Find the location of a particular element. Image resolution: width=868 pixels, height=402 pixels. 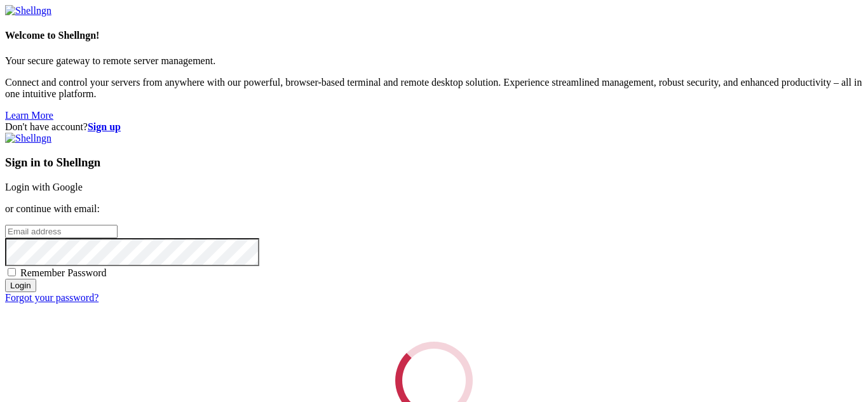

h3: Sign in to Shellngn is located at coordinates (434, 163).